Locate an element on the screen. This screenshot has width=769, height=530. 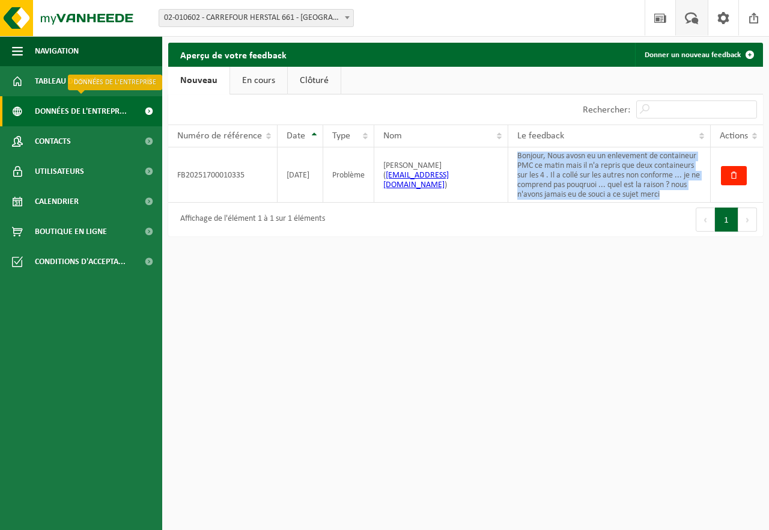
span: Nom is located at coordinates (392, 136).